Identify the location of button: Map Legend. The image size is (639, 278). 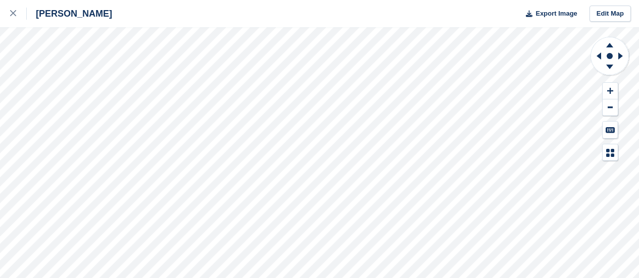
(610, 152).